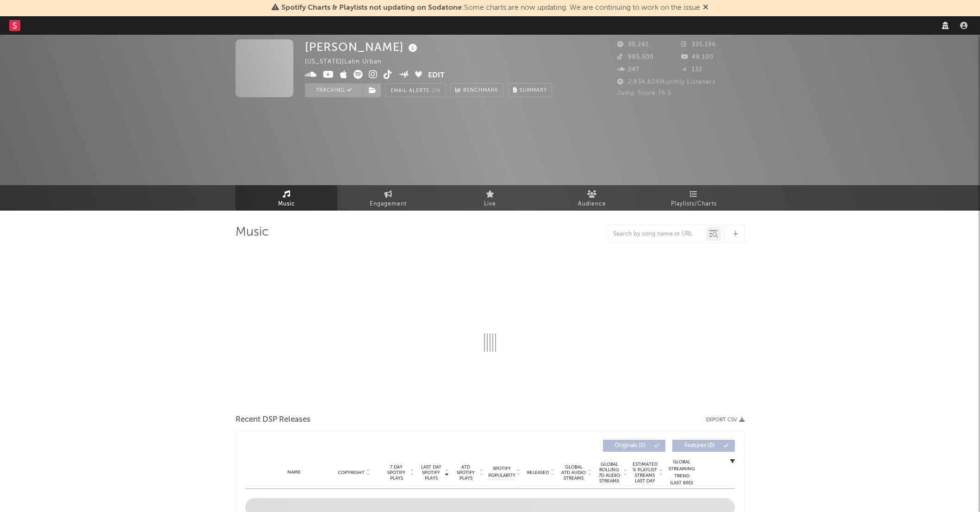 This screenshot has height=512, width=980. I want to click on span: 48,100, so click(698, 57).